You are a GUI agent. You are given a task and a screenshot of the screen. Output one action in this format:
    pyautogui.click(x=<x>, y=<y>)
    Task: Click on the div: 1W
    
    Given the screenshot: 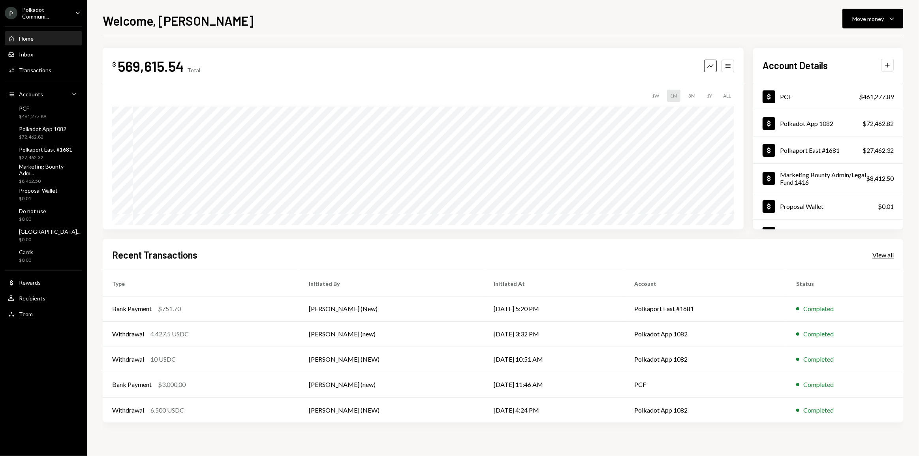 What is the action you would take?
    pyautogui.click(x=655, y=96)
    